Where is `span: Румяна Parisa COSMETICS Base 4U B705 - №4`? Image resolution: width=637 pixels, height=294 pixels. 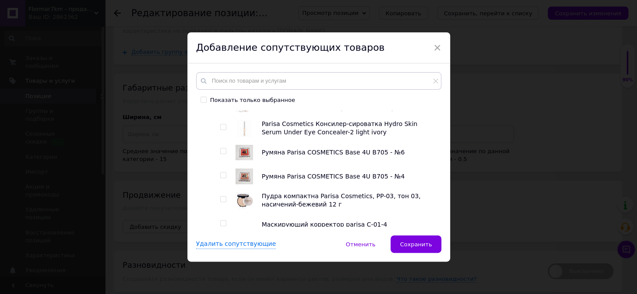 span: Румяна Parisa COSMETICS Base 4U B705 - №4 is located at coordinates (333, 176).